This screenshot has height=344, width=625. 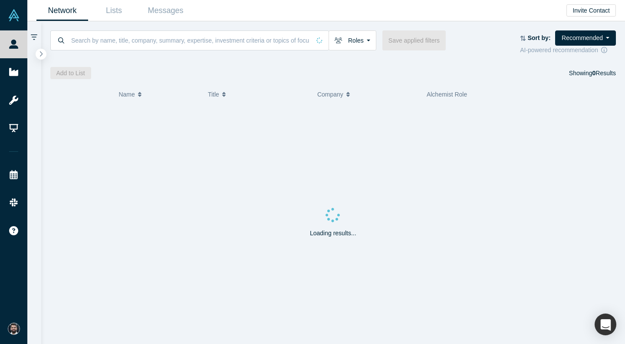 I want to click on button: Roles, so click(x=353, y=40).